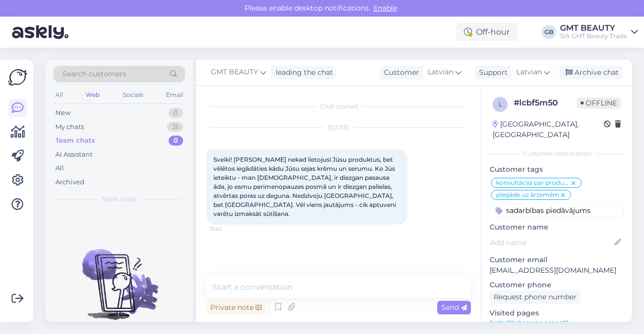  Describe the element at coordinates (556, 285) in the screenshot. I see `p: Customer phone` at that location.